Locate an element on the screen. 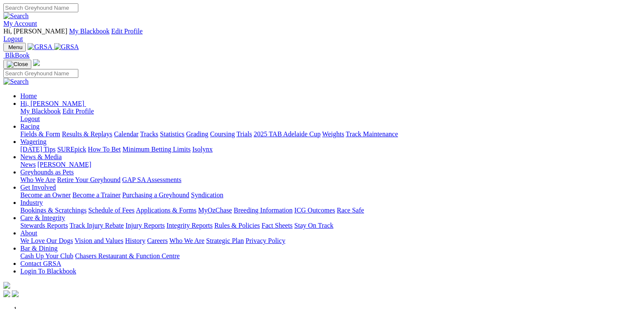  a: SUREpick is located at coordinates (72, 149).